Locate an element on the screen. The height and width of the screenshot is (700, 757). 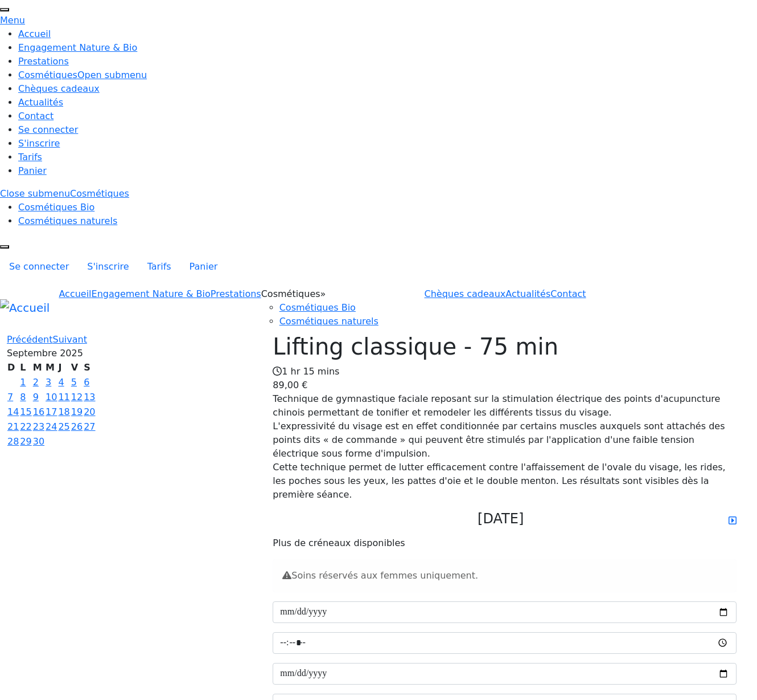
a: 3 is located at coordinates (48, 381).